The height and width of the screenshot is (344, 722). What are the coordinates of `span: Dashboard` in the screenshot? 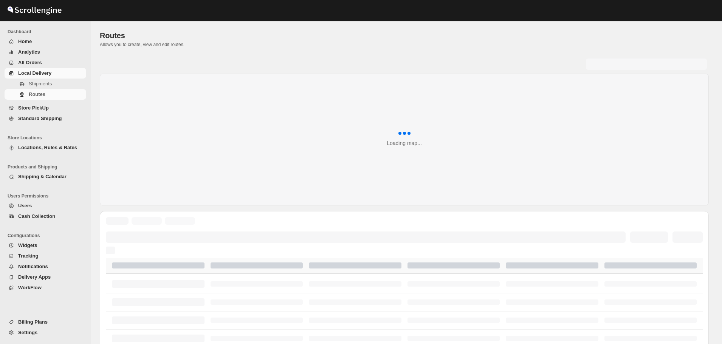 It's located at (47, 32).